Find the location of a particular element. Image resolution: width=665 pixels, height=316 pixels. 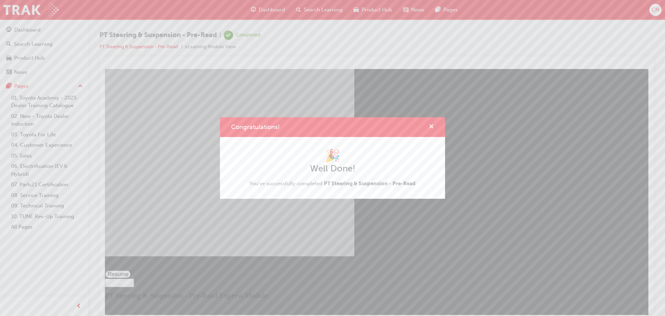

div: Congratulations! is located at coordinates (333, 158).